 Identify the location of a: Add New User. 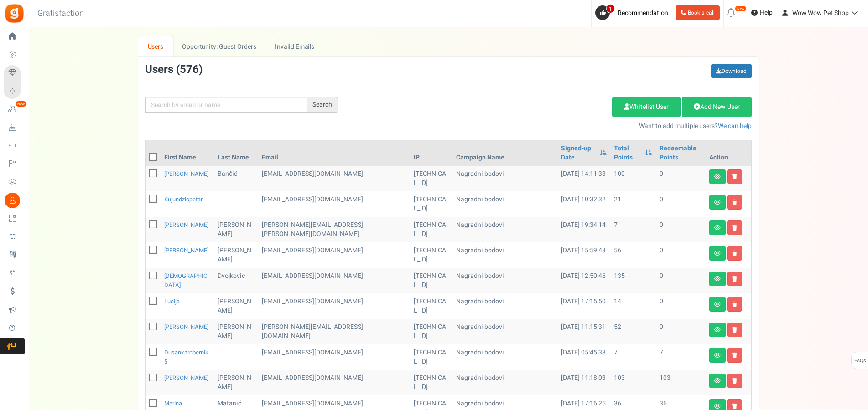
(716, 107).